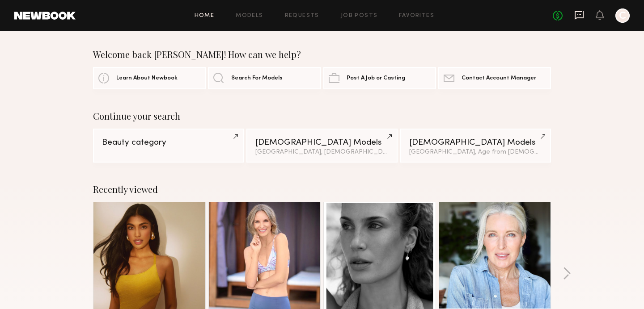 The image size is (644, 309). I want to click on a: Learn About Newbook, so click(149, 78).